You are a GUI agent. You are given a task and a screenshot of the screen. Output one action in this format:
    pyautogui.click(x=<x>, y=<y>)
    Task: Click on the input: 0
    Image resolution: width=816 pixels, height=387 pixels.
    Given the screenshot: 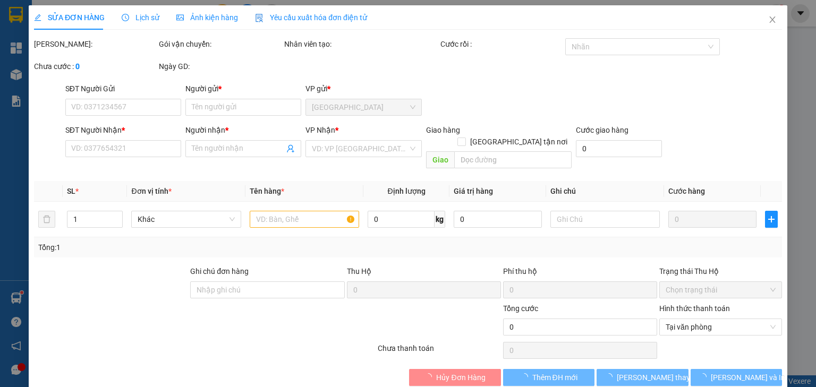 What is the action you would take?
    pyautogui.click(x=712, y=219)
    